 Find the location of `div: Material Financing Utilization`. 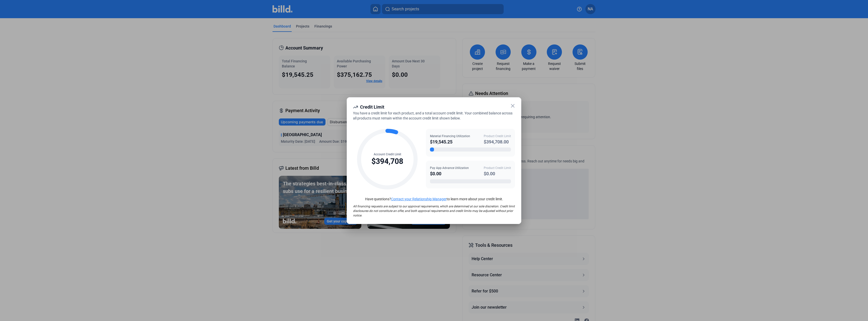

div: Material Financing Utilization is located at coordinates (450, 136).